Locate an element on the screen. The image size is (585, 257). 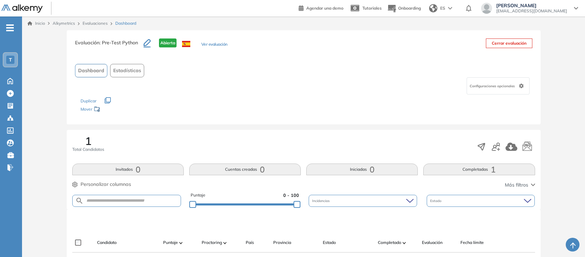
span: Onboarding is located at coordinates (410, 8).